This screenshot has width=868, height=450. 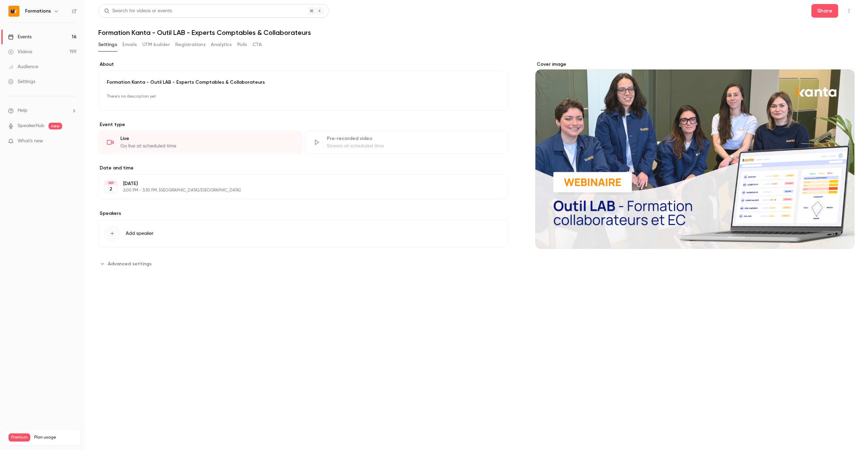 What do you see at coordinates (200, 143) in the screenshot?
I see `div: LiveGo live at scheduled time` at bounding box center [200, 143].